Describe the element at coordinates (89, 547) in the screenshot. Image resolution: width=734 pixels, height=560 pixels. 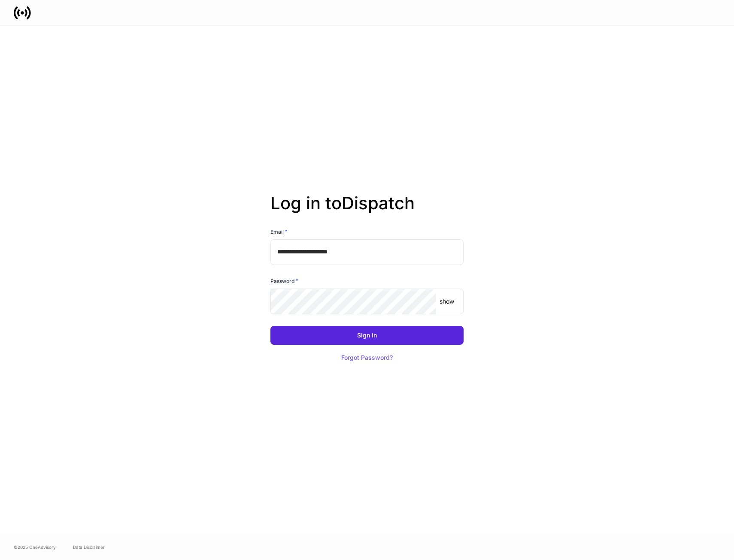
I see `a: Data Disclaimer` at that location.